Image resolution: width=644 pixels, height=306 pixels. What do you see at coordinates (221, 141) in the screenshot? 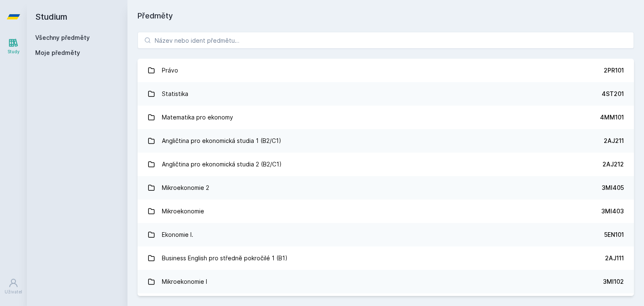
I see `div: Angličtina pro ekonomická studia 1 (B2/C1)` at bounding box center [221, 141].